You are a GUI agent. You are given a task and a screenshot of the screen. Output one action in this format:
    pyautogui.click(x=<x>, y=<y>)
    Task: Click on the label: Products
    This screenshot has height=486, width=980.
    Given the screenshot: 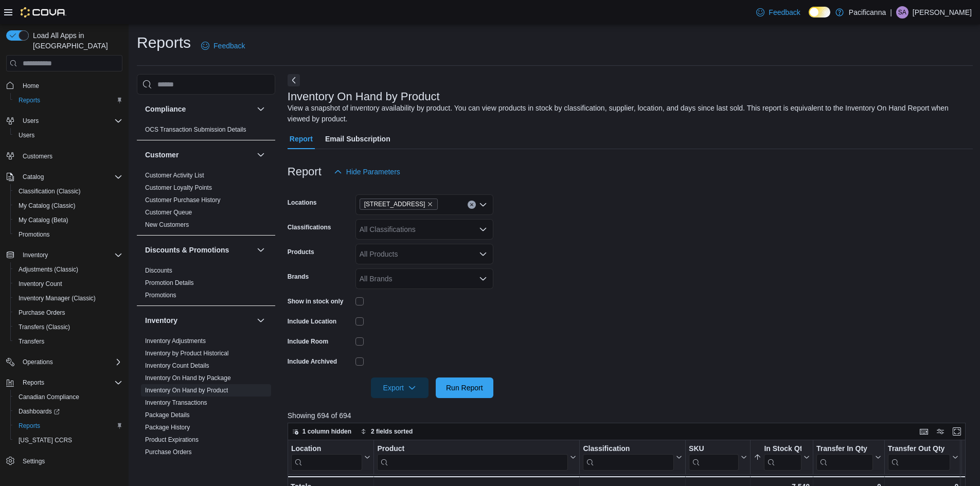 What is the action you would take?
    pyautogui.click(x=300, y=252)
    